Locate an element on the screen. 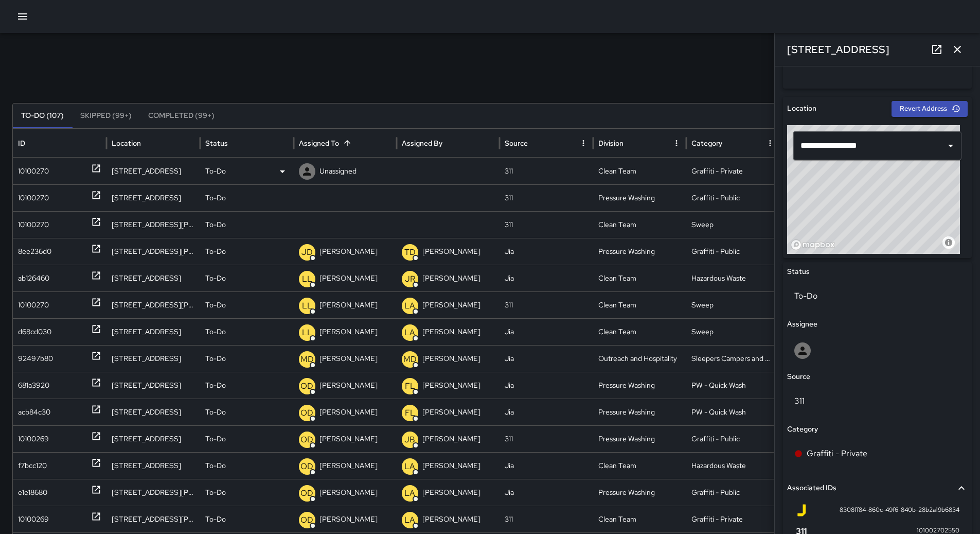 This screenshot has height=534, width=980. div: 1185 Market Street is located at coordinates (153, 278).